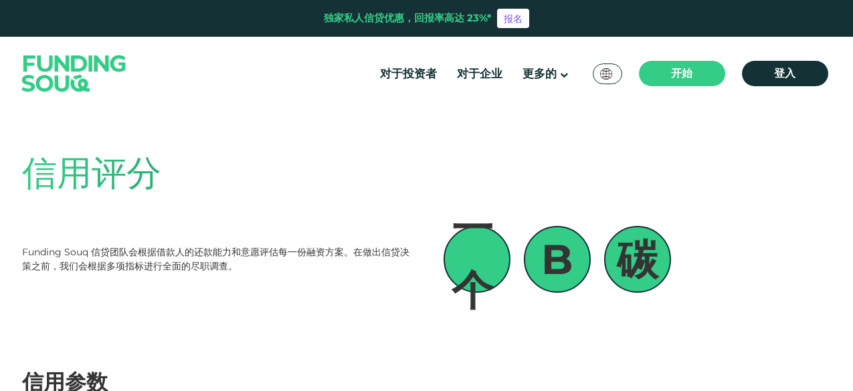 This screenshot has height=391, width=853. Describe the element at coordinates (637, 260) in the screenshot. I see `font: 碳` at that location.